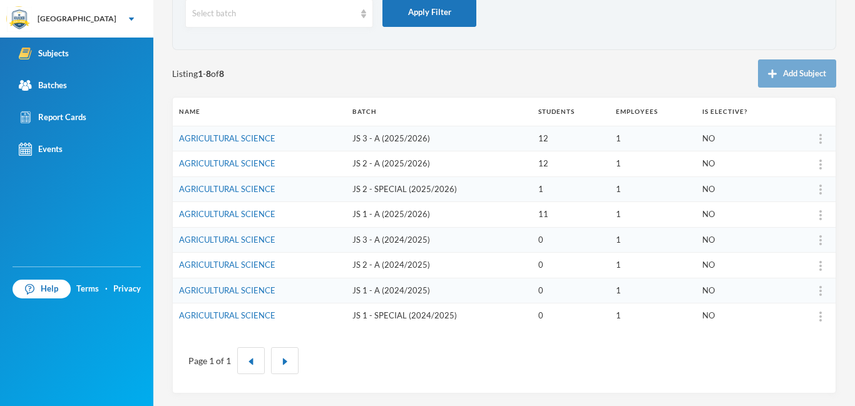 This screenshot has width=855, height=406. I want to click on a: Terms, so click(88, 289).